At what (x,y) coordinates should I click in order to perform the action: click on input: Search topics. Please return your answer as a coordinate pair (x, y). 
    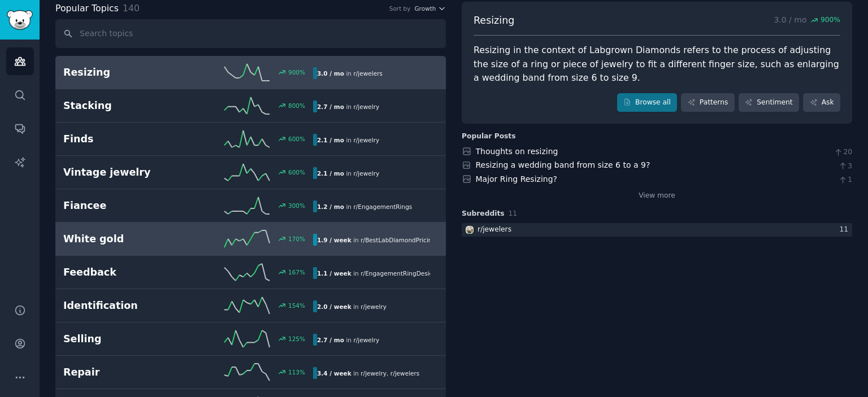
    Looking at the image, I should click on (250, 34).